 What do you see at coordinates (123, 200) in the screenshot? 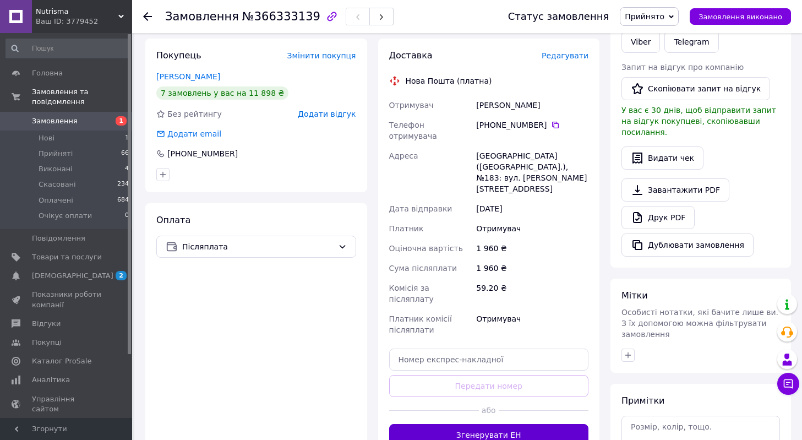
I see `span: 684` at bounding box center [123, 200].